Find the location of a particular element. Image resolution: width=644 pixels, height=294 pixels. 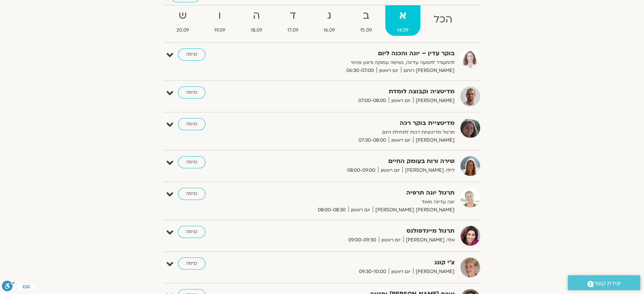

strong: ש is located at coordinates (182, 15).